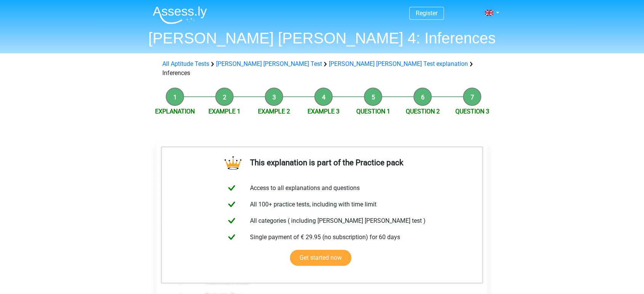 This screenshot has height=294, width=644. Describe the element at coordinates (175, 111) in the screenshot. I see `a: Explanation` at that location.